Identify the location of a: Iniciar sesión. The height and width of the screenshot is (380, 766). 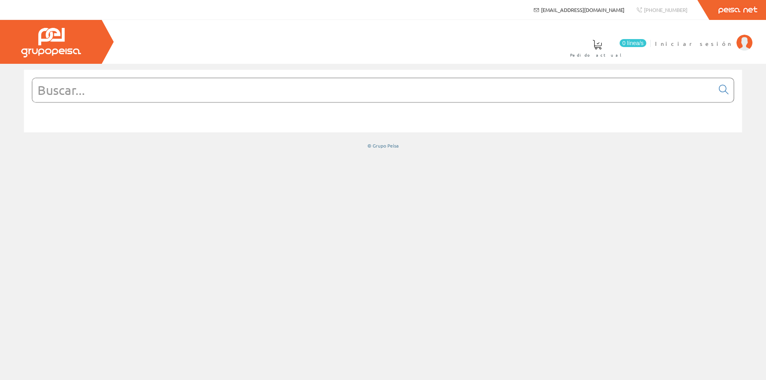
(704, 37).